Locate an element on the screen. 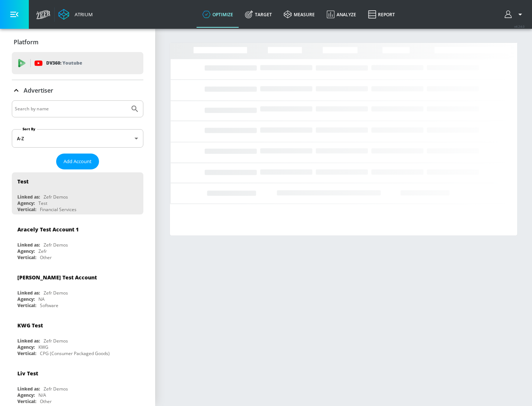 This screenshot has width=532, height=406. button: Add Account is located at coordinates (78, 161).